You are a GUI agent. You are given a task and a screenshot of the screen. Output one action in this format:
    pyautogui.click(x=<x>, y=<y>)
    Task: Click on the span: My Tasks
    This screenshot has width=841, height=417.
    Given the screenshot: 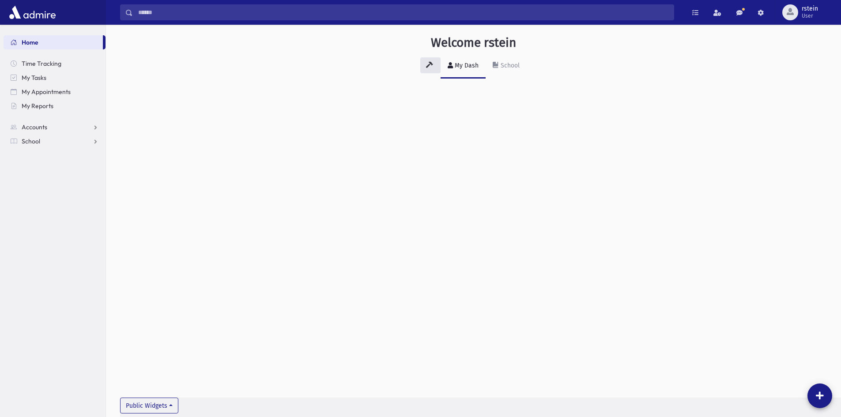 What is the action you would take?
    pyautogui.click(x=34, y=78)
    